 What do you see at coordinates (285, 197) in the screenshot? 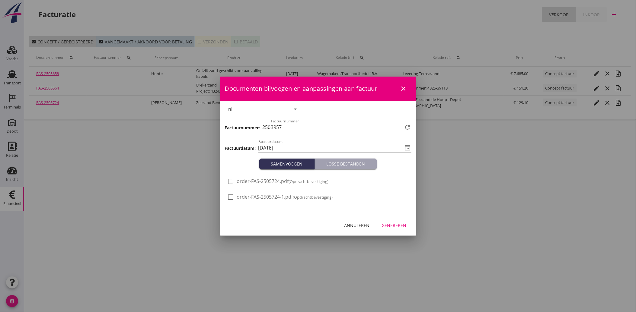
I see `span: order-FAS-2505724-1.pdf` at bounding box center [285, 197].